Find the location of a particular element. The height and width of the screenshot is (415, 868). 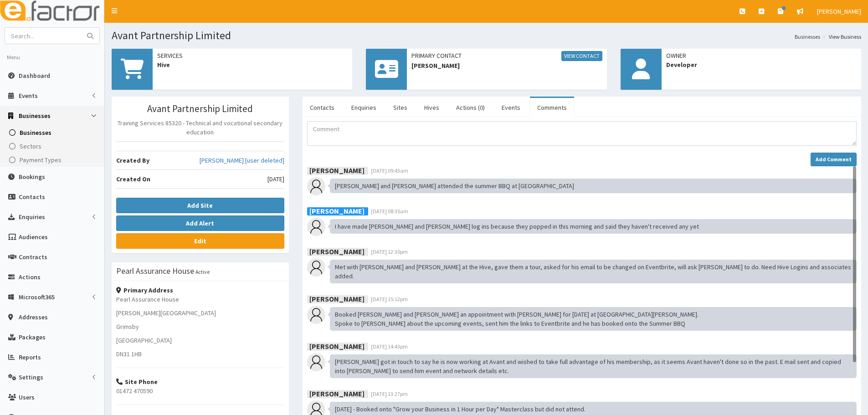

span: Owner is located at coordinates (762, 56).